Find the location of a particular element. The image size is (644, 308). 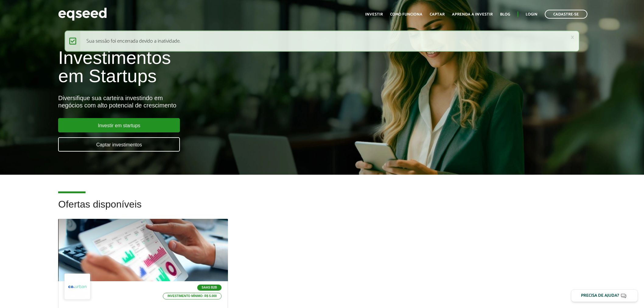

h2: Ofertas disponíveis is located at coordinates (322, 209).